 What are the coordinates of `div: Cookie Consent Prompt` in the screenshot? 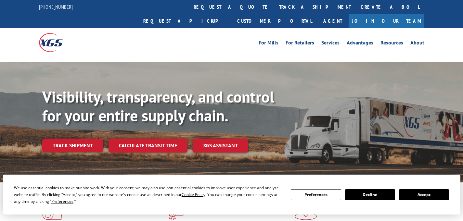 It's located at (232, 195).